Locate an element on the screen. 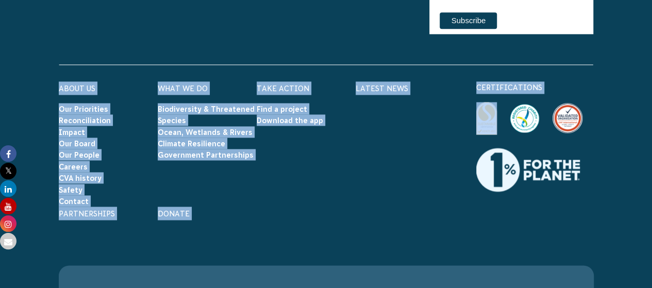  a: Download the app is located at coordinates (290, 121).